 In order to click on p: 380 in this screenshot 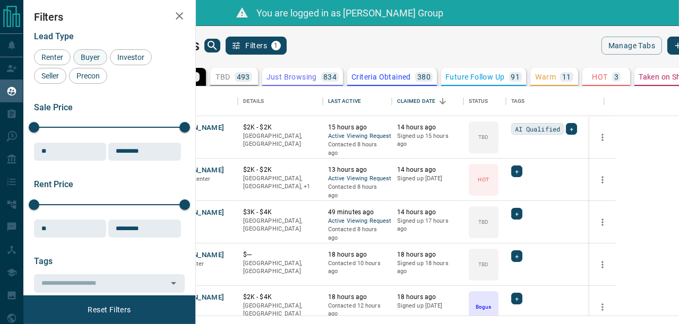, I will do `click(423, 77)`.